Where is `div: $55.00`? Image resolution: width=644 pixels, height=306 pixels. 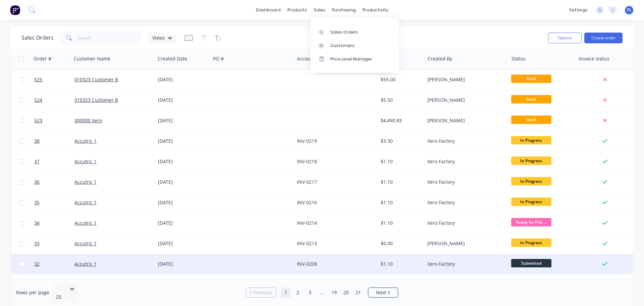
div: $55.00 is located at coordinates (400, 79).